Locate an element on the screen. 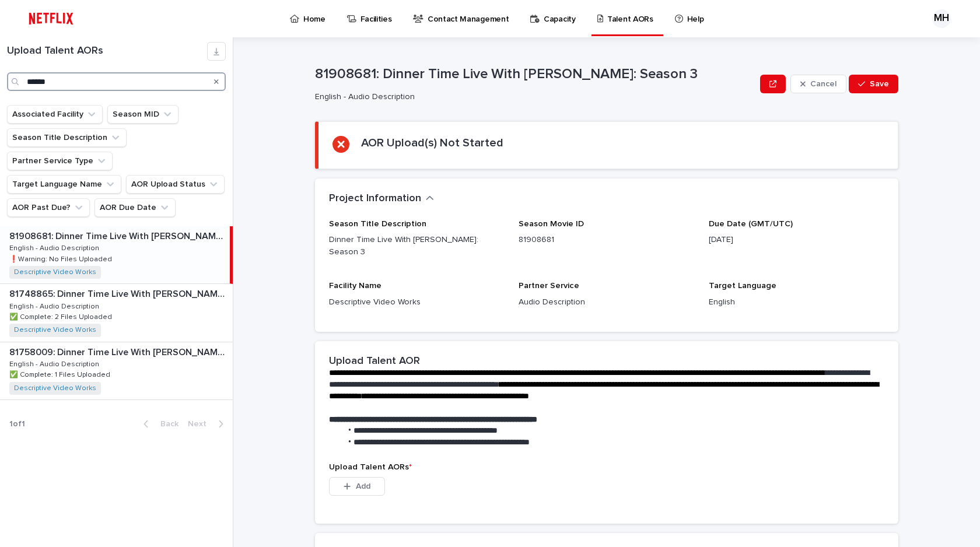 This screenshot has height=547, width=980. button: Season MID is located at coordinates (143, 114).